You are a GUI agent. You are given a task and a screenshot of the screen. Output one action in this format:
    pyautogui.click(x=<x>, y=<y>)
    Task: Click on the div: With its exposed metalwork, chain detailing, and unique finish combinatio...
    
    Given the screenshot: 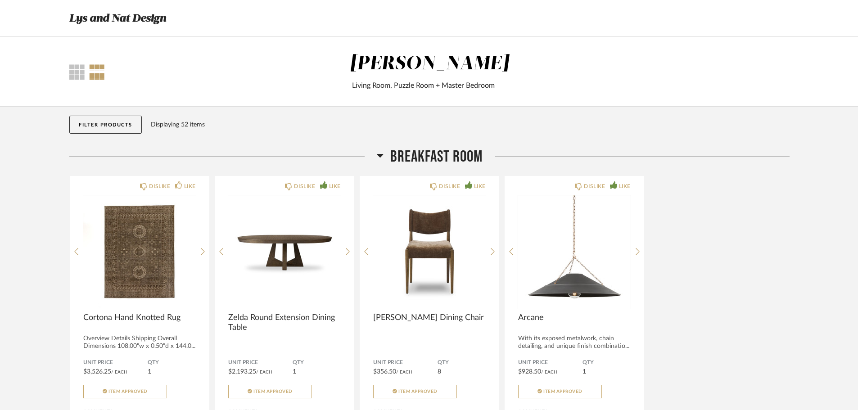 What is the action you would take?
    pyautogui.click(x=574, y=343)
    